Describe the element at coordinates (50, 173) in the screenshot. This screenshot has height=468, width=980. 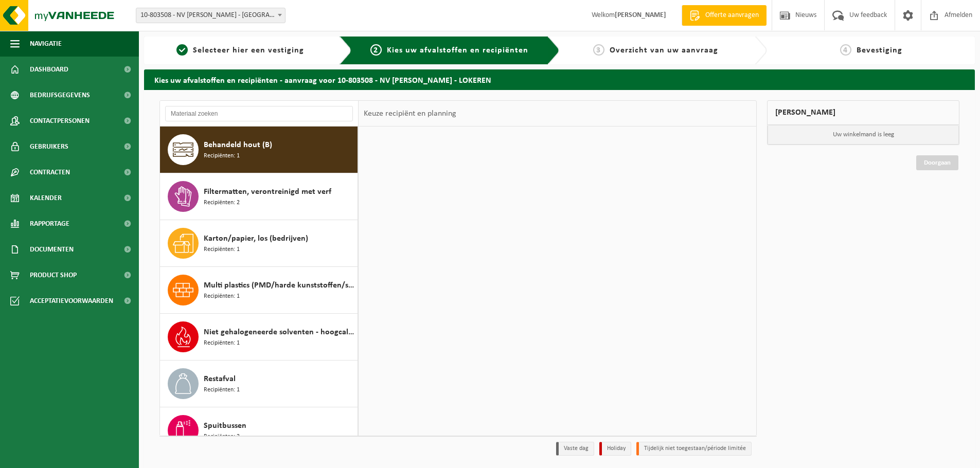
I see `span: Contracten` at that location.